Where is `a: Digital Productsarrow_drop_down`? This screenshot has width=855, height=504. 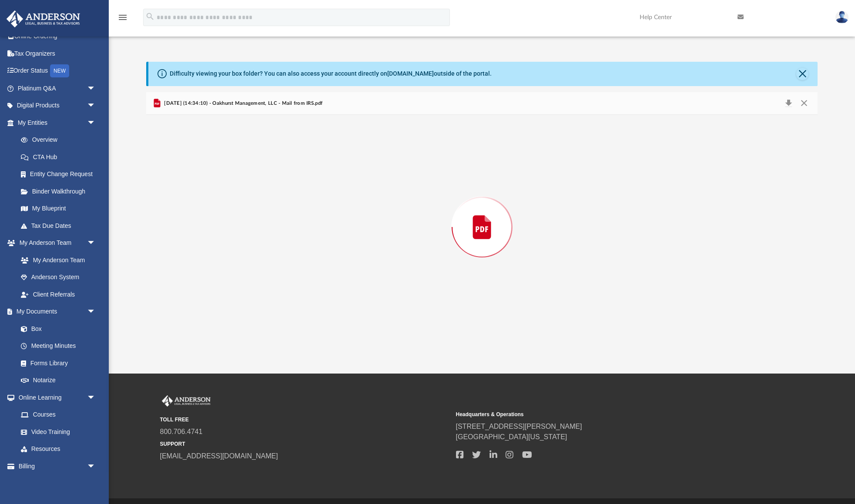 a: Digital Productsarrow_drop_down is located at coordinates (58, 106).